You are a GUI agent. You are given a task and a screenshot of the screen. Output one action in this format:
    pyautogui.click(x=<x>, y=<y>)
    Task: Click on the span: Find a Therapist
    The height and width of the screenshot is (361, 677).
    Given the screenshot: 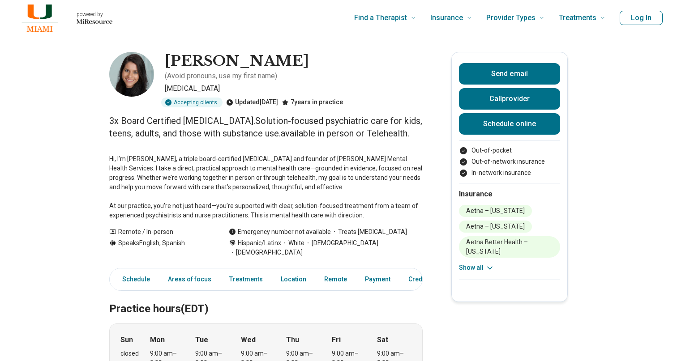 What is the action you would take?
    pyautogui.click(x=381, y=18)
    